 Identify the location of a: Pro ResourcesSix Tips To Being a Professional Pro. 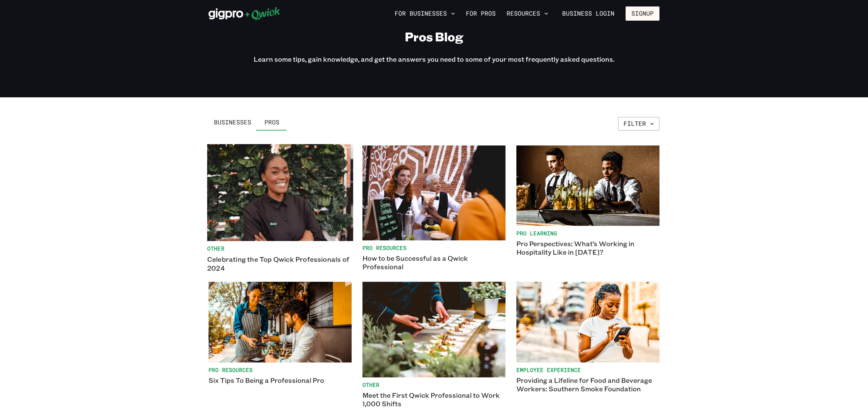
(280, 344).